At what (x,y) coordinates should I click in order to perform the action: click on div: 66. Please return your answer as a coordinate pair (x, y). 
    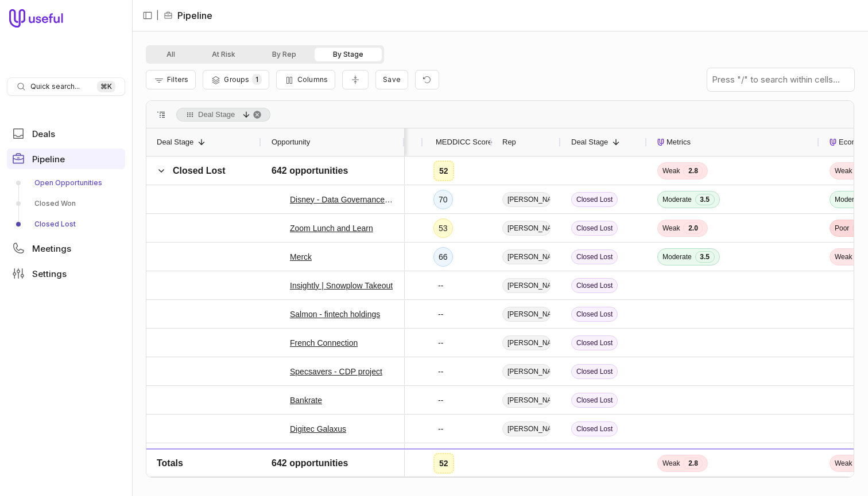
    Looking at the image, I should click on (443, 257).